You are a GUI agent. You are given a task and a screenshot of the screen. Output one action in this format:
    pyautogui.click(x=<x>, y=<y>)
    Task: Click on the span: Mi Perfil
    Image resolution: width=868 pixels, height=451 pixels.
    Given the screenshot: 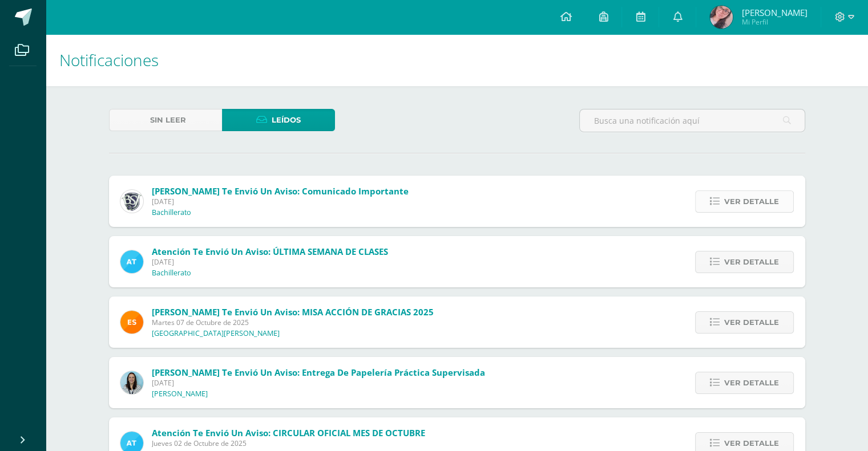 What is the action you would take?
    pyautogui.click(x=774, y=22)
    